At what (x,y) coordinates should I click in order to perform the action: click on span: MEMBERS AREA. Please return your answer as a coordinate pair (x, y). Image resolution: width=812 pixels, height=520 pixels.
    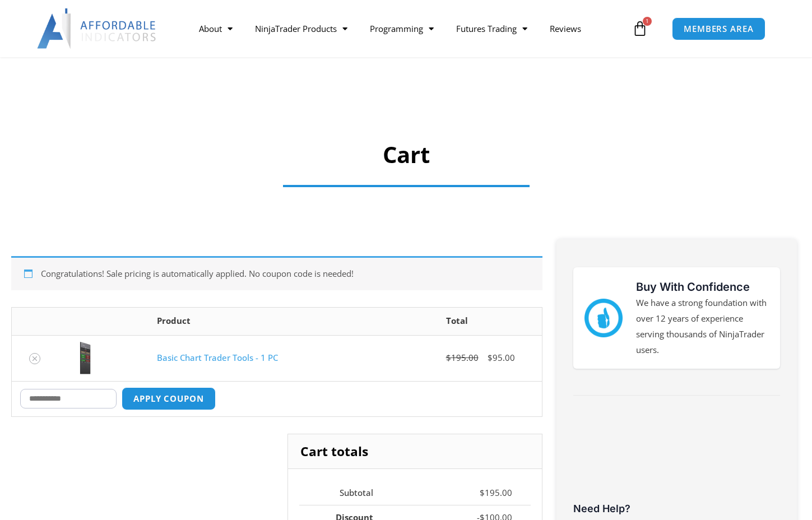
    Looking at the image, I should click on (719, 29).